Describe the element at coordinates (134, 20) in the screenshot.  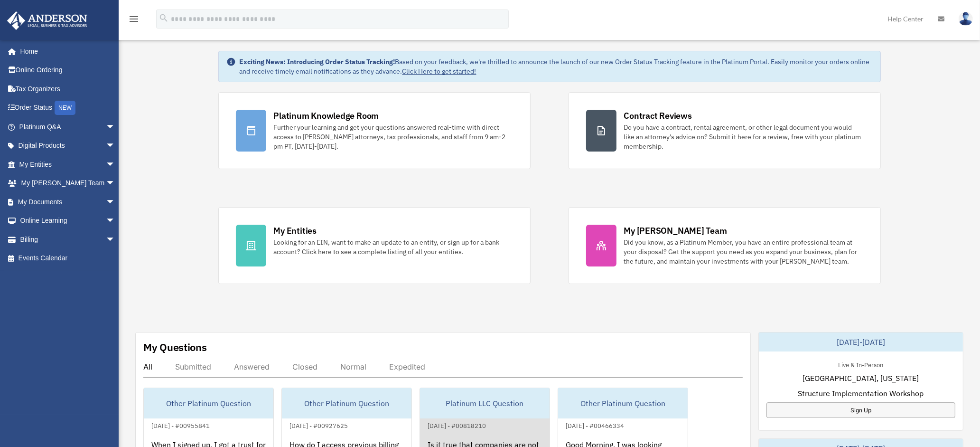
I see `a: menu` at that location.